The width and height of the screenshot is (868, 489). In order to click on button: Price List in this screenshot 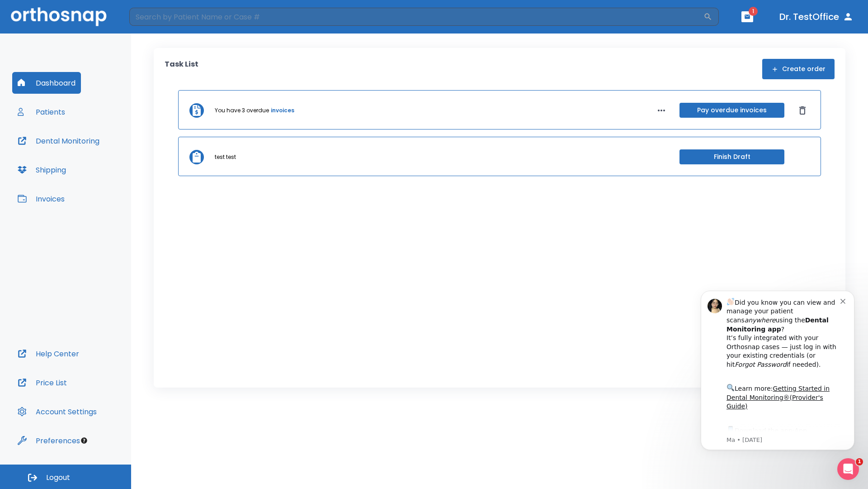, I will do `click(42, 383)`.